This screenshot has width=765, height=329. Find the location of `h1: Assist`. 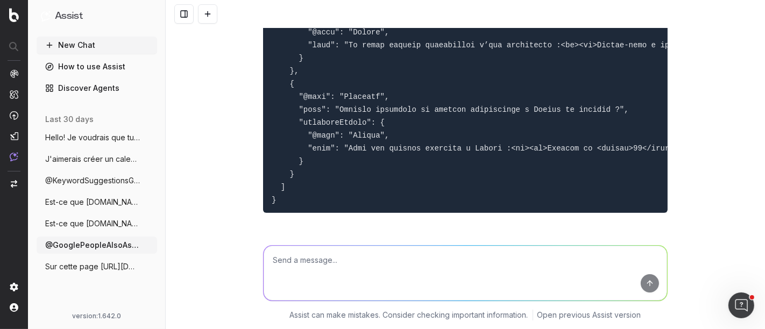

h1: Assist is located at coordinates (69, 16).